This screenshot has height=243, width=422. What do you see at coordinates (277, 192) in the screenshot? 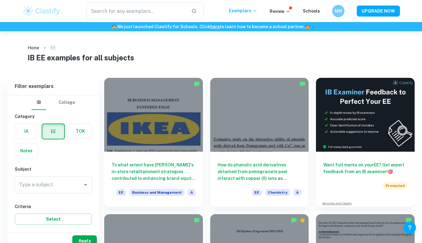
I see `span: Chemistry` at bounding box center [277, 192].